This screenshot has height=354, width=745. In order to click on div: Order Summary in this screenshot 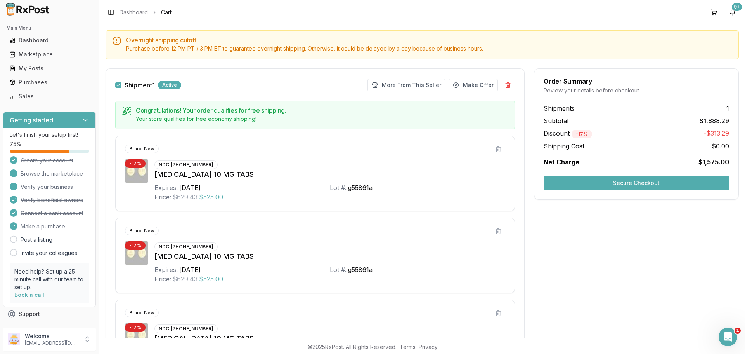, I will do `click(636, 81)`.